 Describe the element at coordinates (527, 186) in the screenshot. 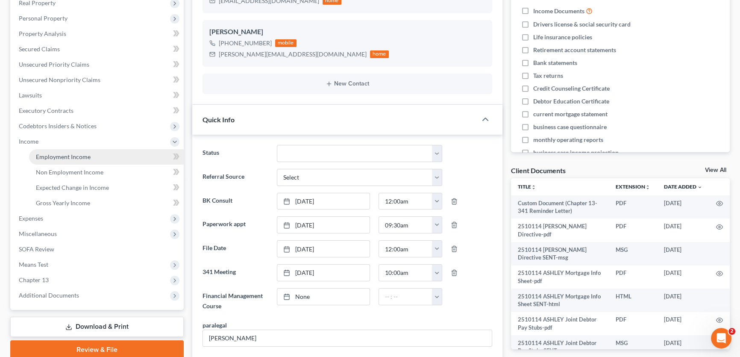

I see `a: Titleunfold_more` at that location.